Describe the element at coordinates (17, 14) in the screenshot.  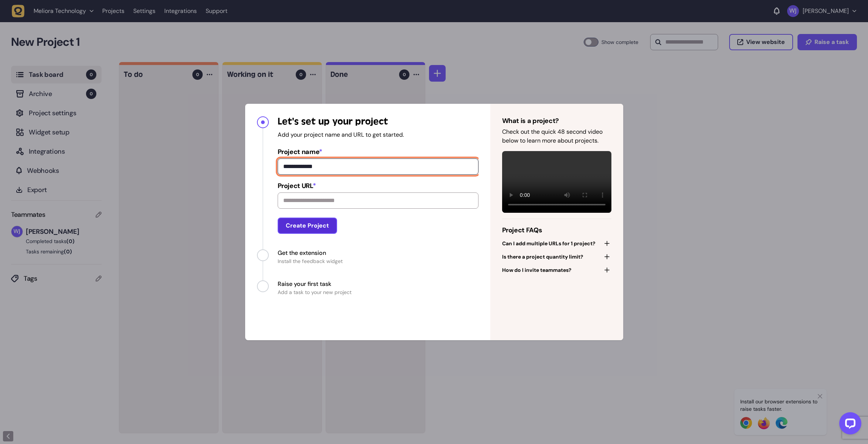
I see `button: Open LiveChat chat widget` at that location.